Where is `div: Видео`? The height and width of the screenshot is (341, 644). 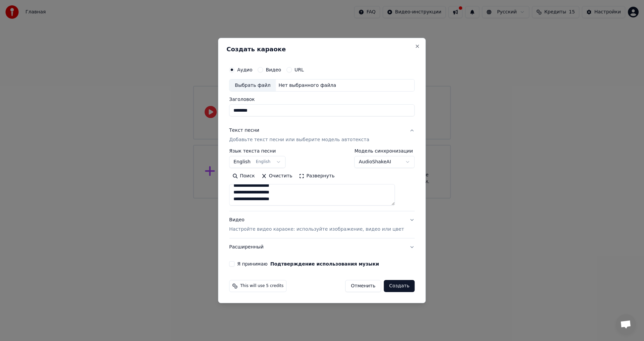
div: Видео is located at coordinates (317, 225).